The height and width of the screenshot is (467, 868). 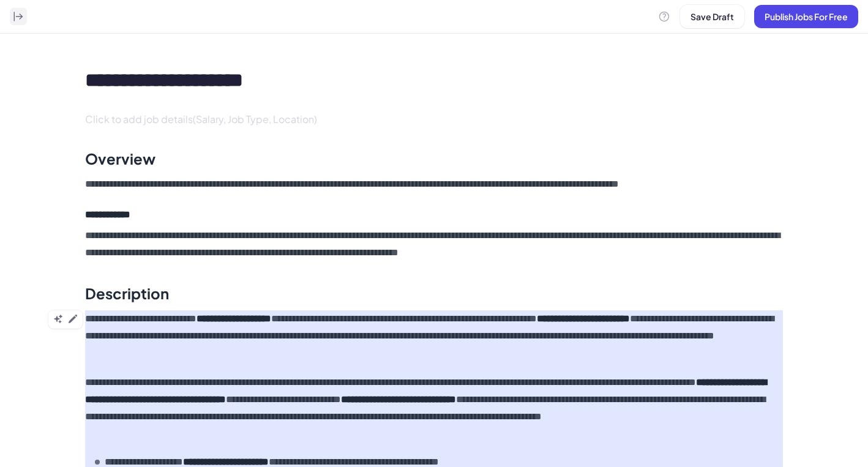 What do you see at coordinates (806, 17) in the screenshot?
I see `span: Publish Jobs For Free` at bounding box center [806, 17].